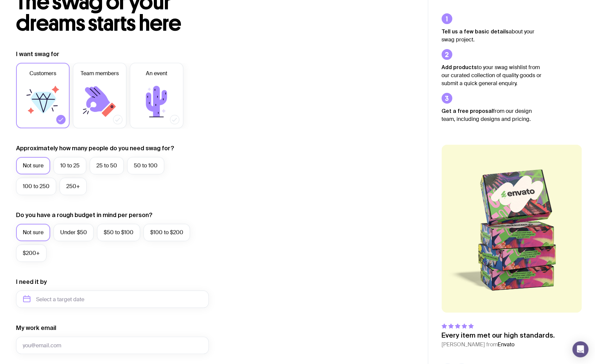 The width and height of the screenshot is (595, 364). What do you see at coordinates (36, 186) in the screenshot?
I see `label: 100 to 250` at bounding box center [36, 186].